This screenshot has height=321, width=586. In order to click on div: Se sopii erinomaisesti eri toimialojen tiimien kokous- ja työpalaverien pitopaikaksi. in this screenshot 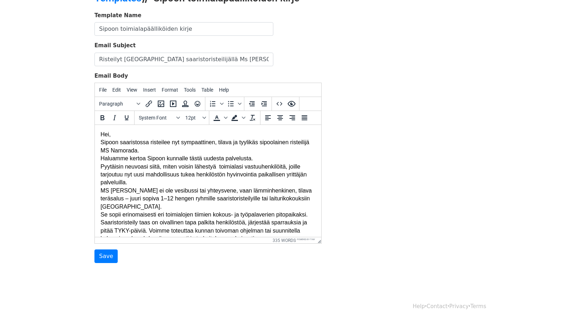, I will do `click(113, 90)`.